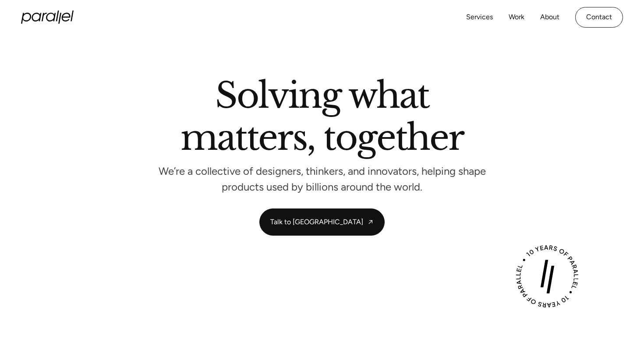  What do you see at coordinates (516, 17) in the screenshot?
I see `a: Work` at bounding box center [516, 17].